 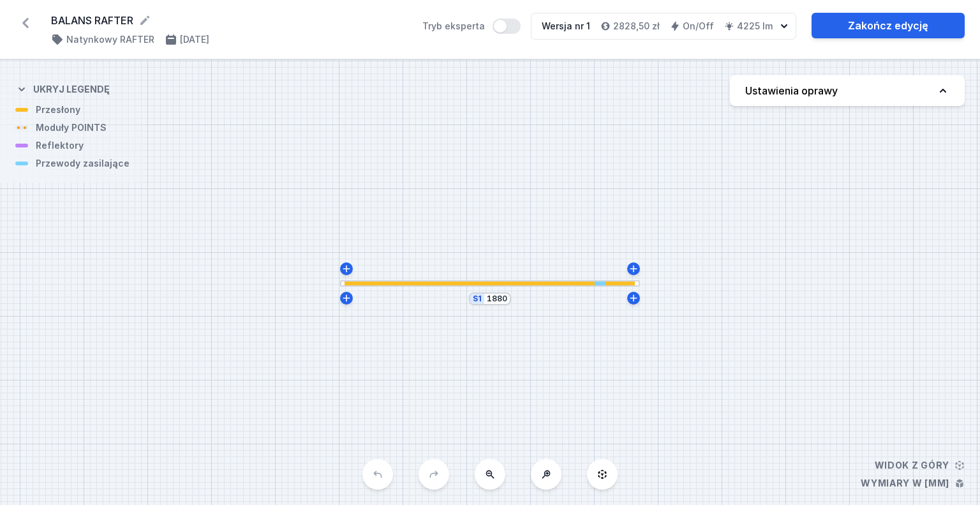 What do you see at coordinates (506, 26) in the screenshot?
I see `button: Tryb eksperta` at bounding box center [506, 26].